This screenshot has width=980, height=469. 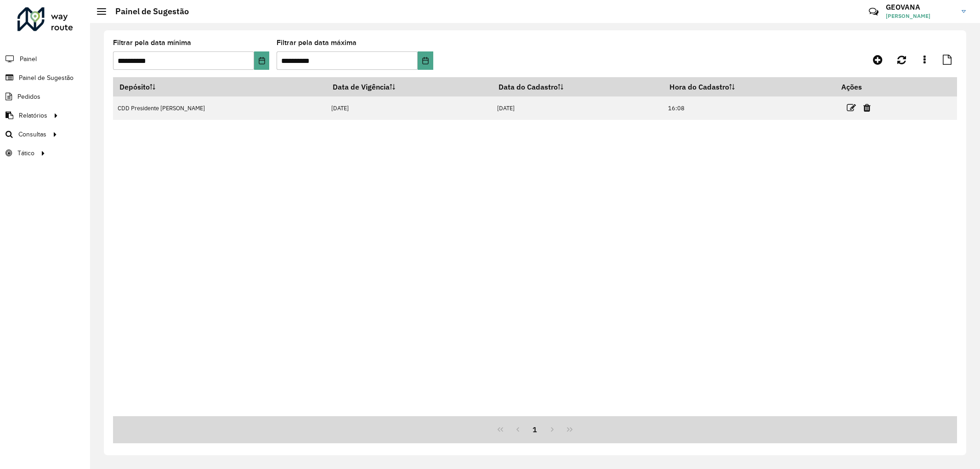 What do you see at coordinates (33, 116) in the screenshot?
I see `span: Relatórios` at bounding box center [33, 116].